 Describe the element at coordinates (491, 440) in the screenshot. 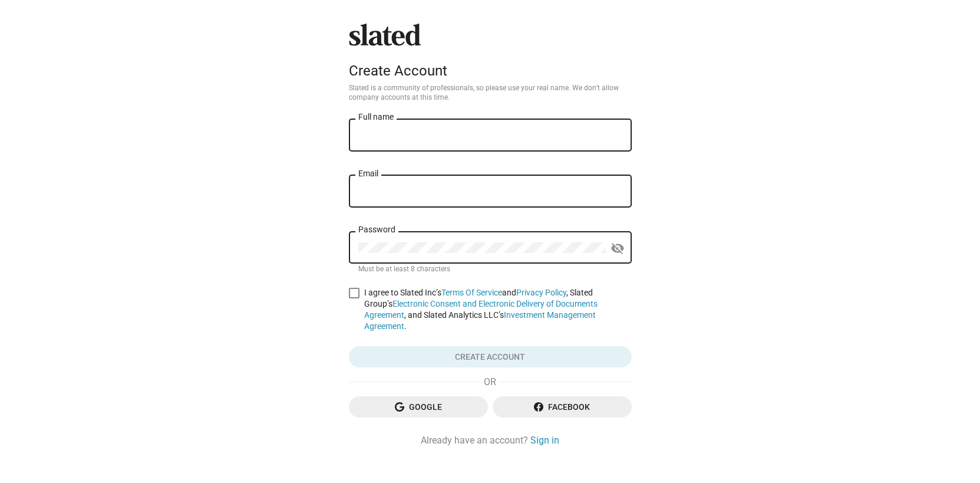

I see `div: Already have an account?` at that location.